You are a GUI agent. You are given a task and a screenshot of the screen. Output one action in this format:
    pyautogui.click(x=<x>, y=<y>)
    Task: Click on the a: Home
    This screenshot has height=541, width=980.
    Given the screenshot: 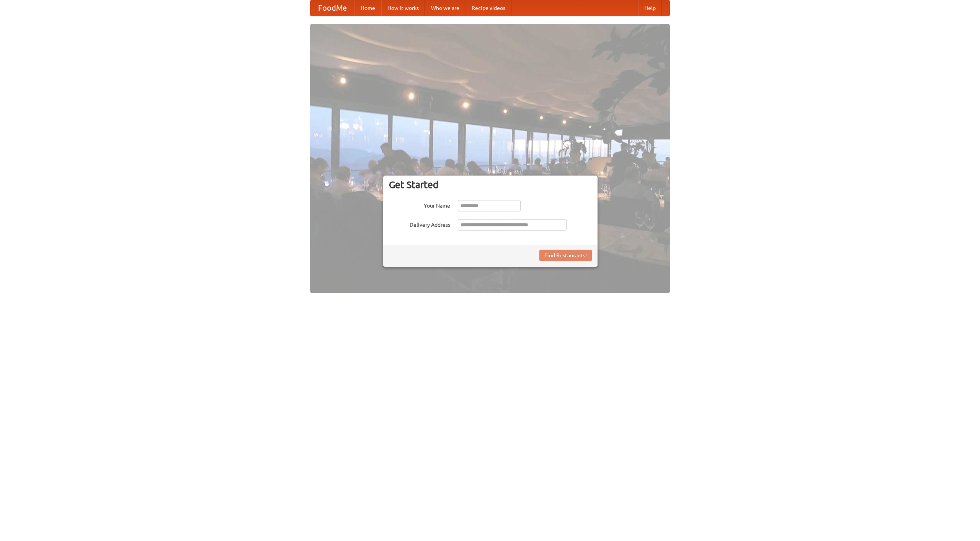 What is the action you would take?
    pyautogui.click(x=368, y=8)
    